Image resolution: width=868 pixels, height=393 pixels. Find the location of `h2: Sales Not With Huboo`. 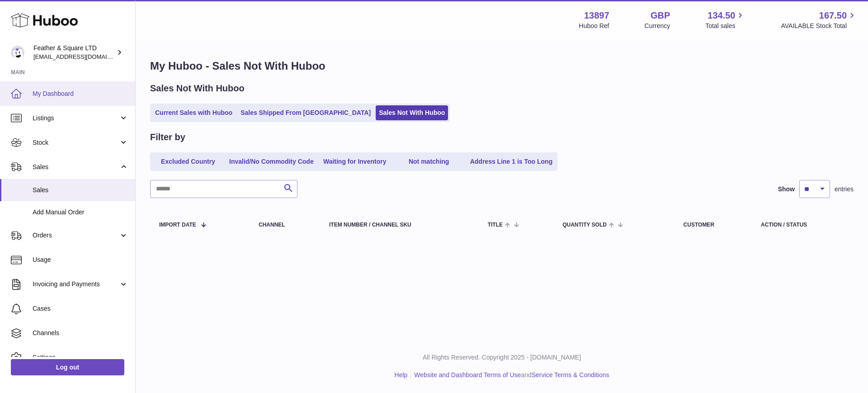

h2: Sales Not With Huboo is located at coordinates (197, 88).